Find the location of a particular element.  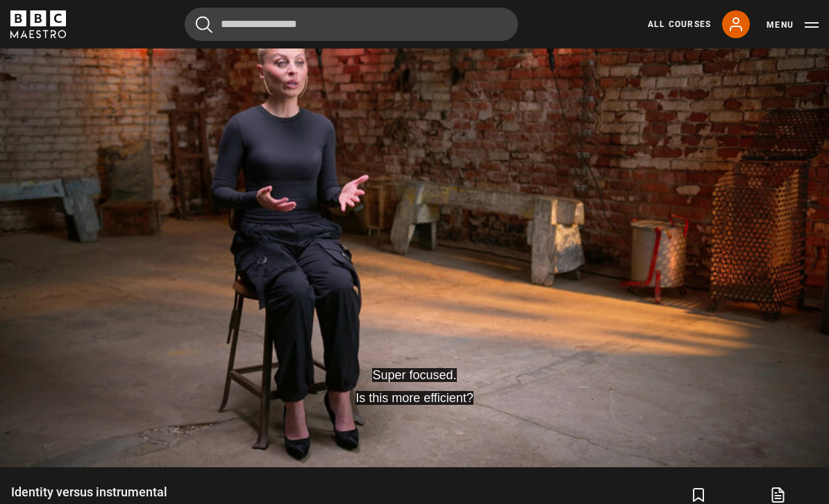

svg: BBC Maestro is located at coordinates (38, 25).